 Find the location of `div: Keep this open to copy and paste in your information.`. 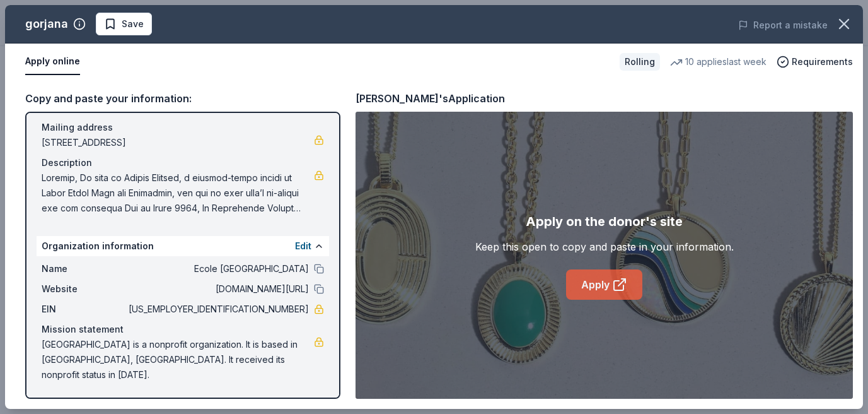

div: Keep this open to copy and paste in your information. is located at coordinates (605, 247).